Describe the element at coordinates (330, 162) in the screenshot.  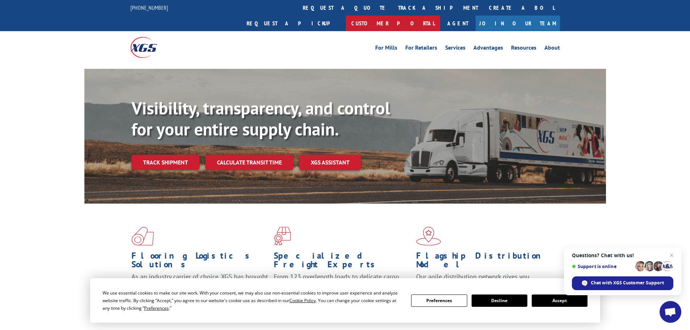
I see `a: XGS ASSISTANT` at that location.